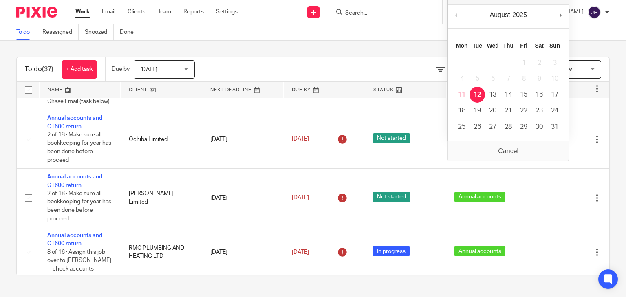  What do you see at coordinates (555, 95) in the screenshot?
I see `button: 17` at bounding box center [555, 95].